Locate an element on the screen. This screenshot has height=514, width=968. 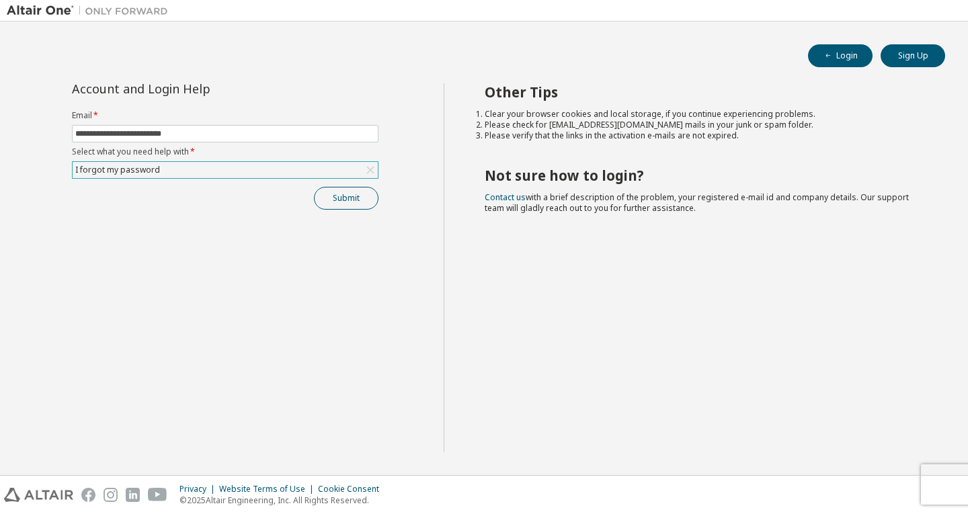
img: linkedin.svg is located at coordinates (132, 495).